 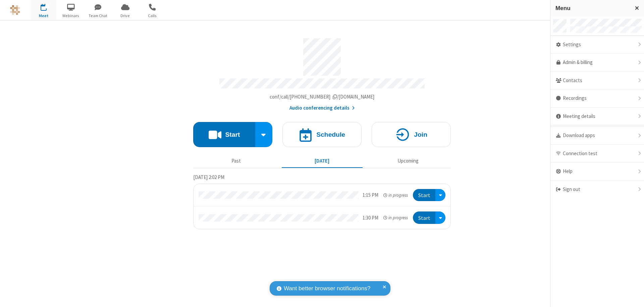 What do you see at coordinates (322, 72) in the screenshot?
I see `section: Account details` at bounding box center [322, 72].